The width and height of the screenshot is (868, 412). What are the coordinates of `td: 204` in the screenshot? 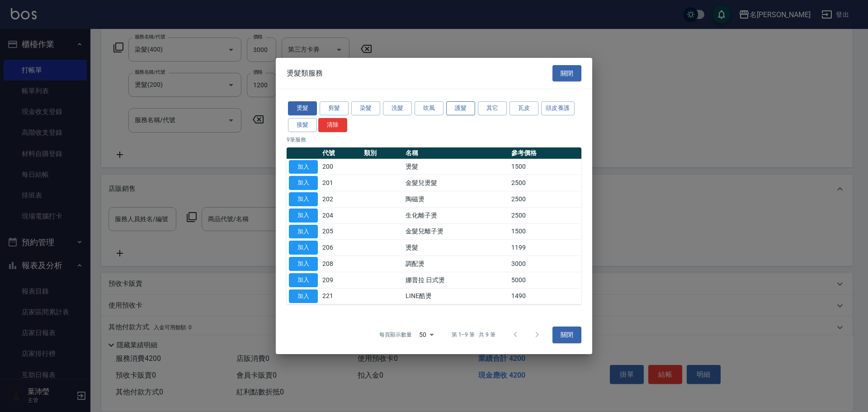 It's located at (341, 215).